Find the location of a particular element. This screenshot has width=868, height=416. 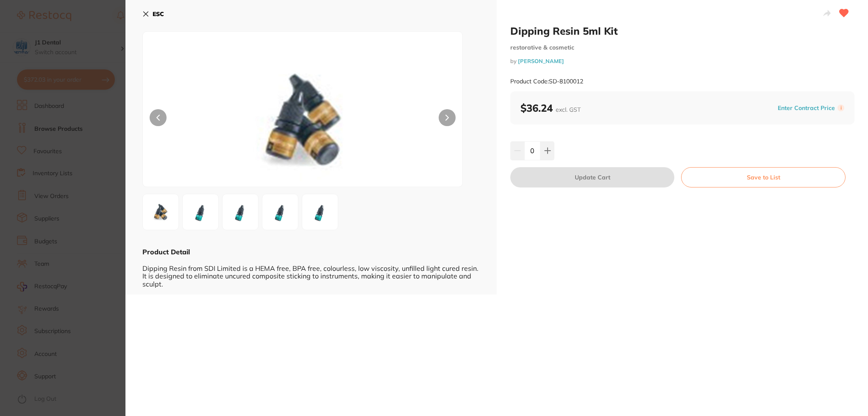

div: Dipping Resin from SDI Limited is a HEMA free, BPA free, colourless, low viscosity, unfilled ligh... is located at coordinates (311, 272).